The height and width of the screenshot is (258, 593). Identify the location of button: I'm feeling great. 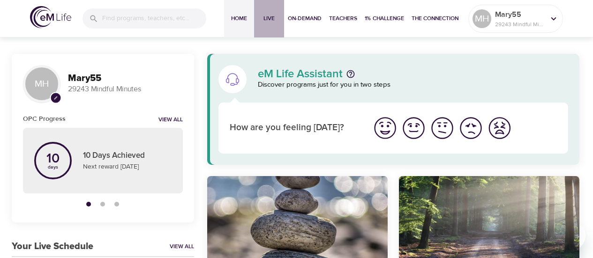
(385, 128).